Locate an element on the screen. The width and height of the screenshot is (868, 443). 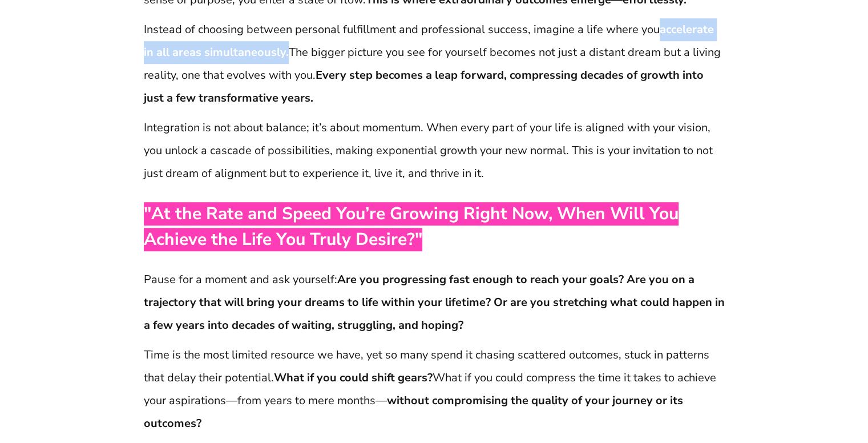
strong: without compromising the quality of your journey or its outcomes? is located at coordinates (413, 411).